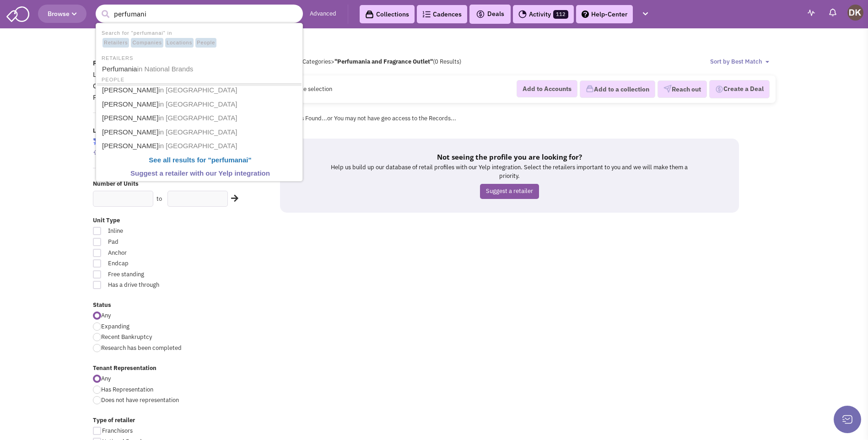 This screenshot has height=440, width=868. What do you see at coordinates (174, 420) in the screenshot?
I see `label: Type of retailer` at bounding box center [174, 420].